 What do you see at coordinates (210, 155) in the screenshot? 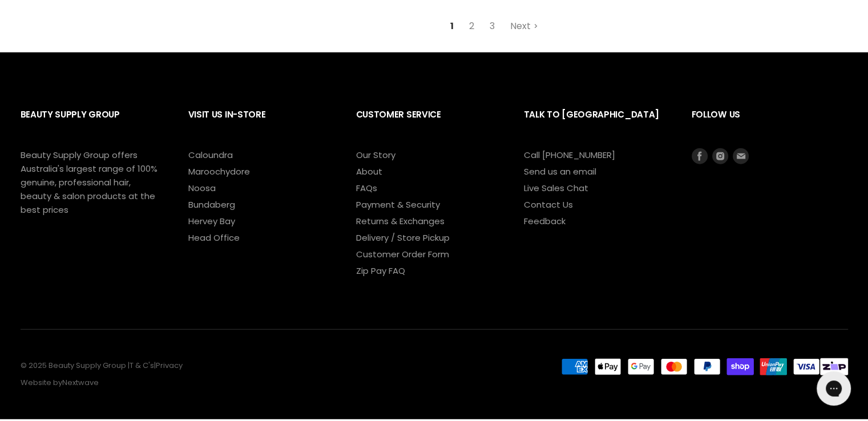
I see `a: Caloundra` at bounding box center [210, 155].